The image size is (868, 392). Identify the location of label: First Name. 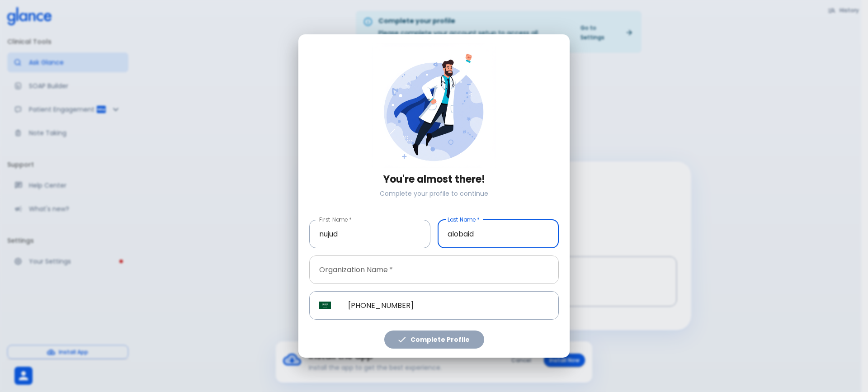
(335, 219).